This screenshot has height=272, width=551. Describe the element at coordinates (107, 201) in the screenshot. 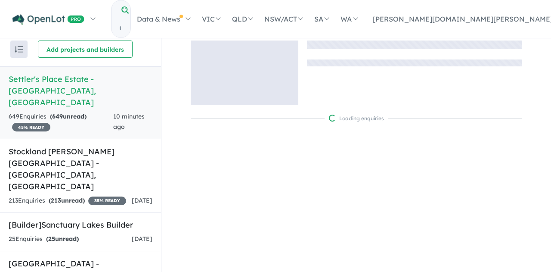

I see `span: 35 % READY` at that location.